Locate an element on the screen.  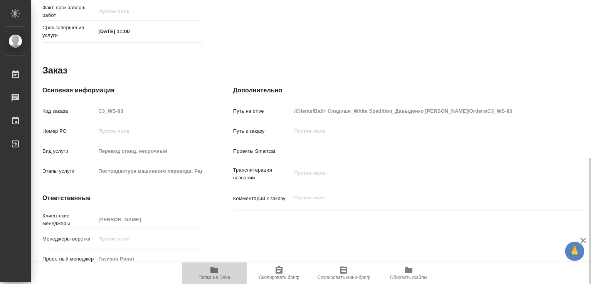
p: Номер РО is located at coordinates (69, 131).